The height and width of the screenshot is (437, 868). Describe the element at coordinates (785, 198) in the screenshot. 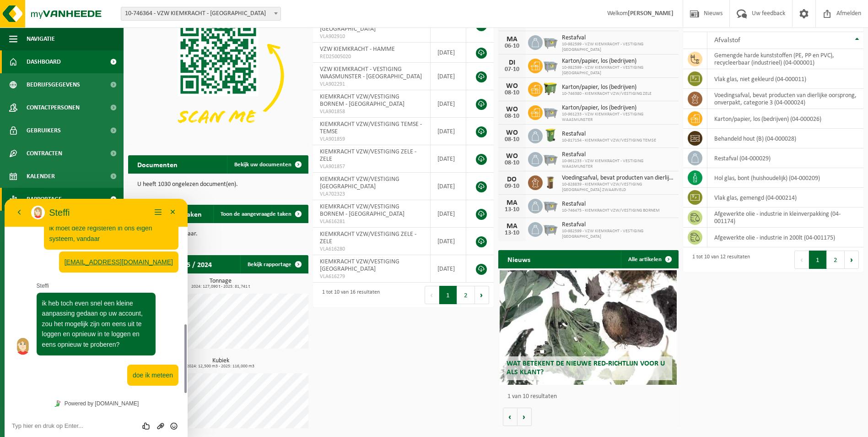

I see `td: vlak glas, gemengd (04-000214)` at that location.